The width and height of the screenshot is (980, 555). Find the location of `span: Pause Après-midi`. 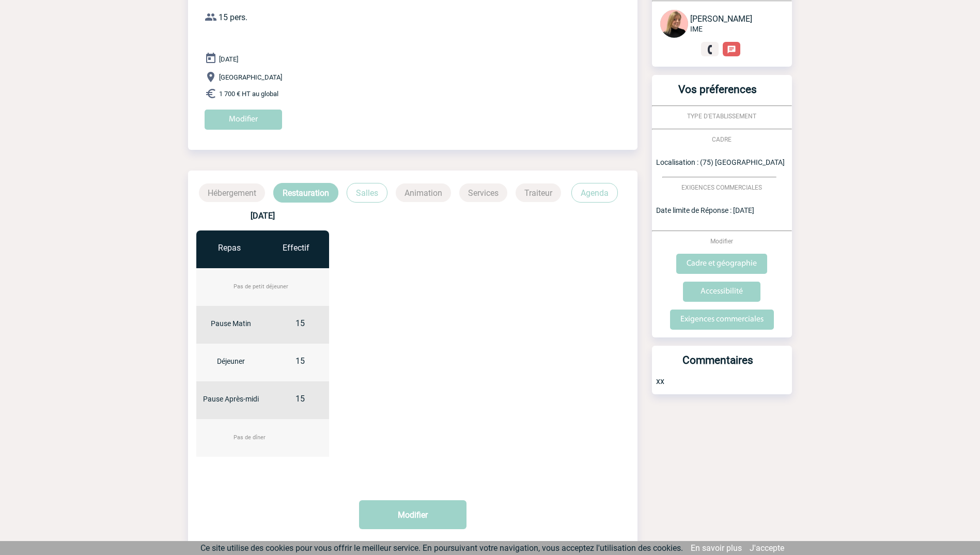

span: Pause Après-midi is located at coordinates (231, 399).